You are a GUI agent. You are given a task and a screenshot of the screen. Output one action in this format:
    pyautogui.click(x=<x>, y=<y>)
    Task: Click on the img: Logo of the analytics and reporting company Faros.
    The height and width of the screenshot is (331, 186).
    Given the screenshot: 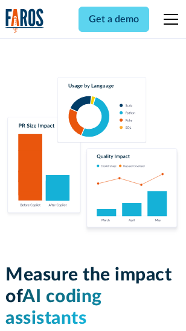 What is the action you would take?
    pyautogui.click(x=25, y=20)
    